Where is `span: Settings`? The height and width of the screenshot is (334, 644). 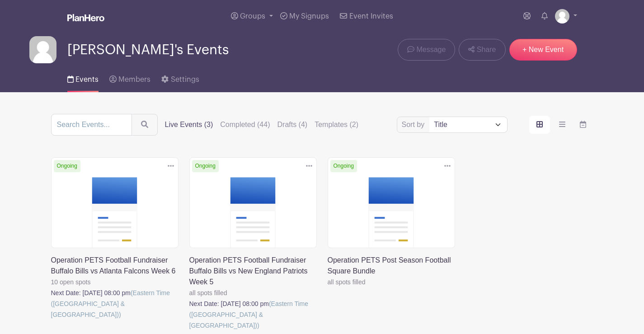
span: Settings is located at coordinates (185, 80).